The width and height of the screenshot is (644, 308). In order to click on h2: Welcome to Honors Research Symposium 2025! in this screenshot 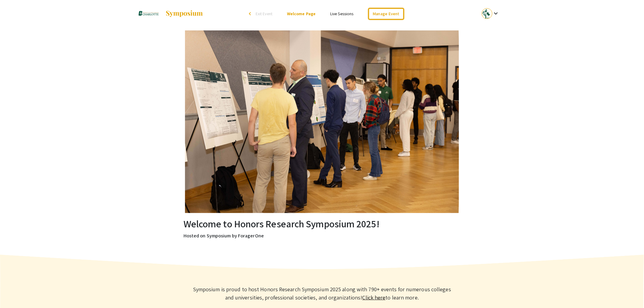, I will do `click(322, 224)`.